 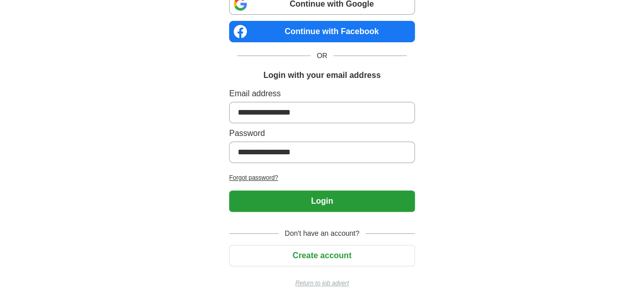 What do you see at coordinates (322, 133) in the screenshot?
I see `label: Password` at bounding box center [322, 133].